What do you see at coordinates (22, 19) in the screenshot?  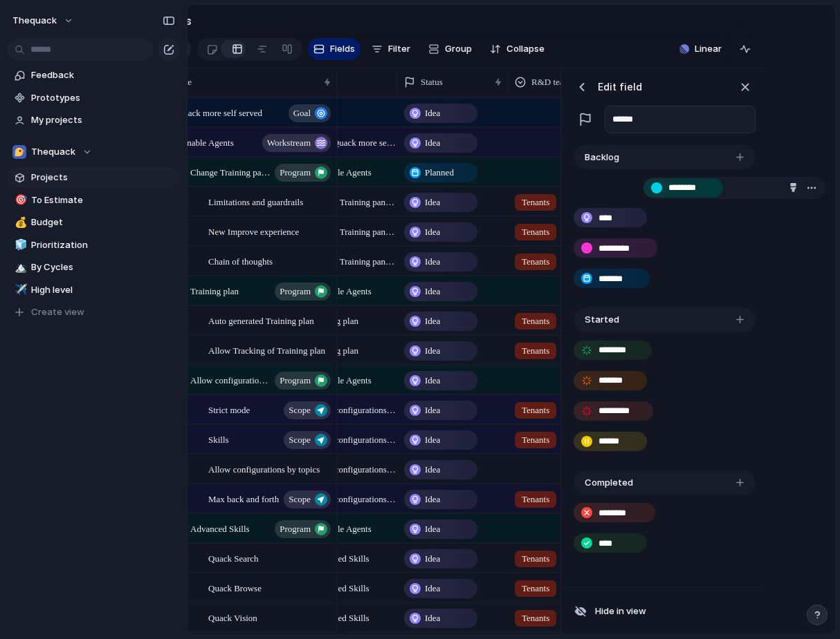 I see `button: go back` at bounding box center [22, 19].